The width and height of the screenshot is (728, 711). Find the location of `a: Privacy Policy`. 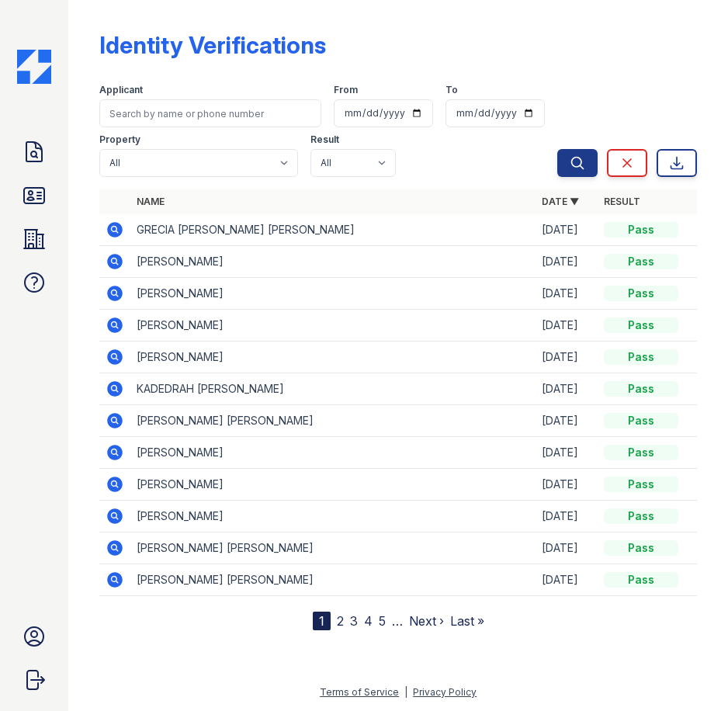

a: Privacy Policy is located at coordinates (445, 691).